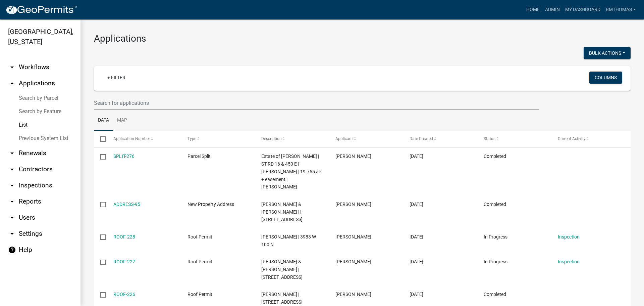 This screenshot has width=644, height=306. I want to click on a: My Dashboard, so click(583, 10).